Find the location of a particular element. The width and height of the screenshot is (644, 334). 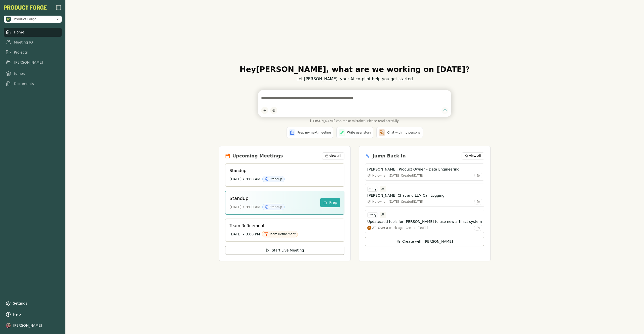

img: Adam Tucker is located at coordinates (369, 228).